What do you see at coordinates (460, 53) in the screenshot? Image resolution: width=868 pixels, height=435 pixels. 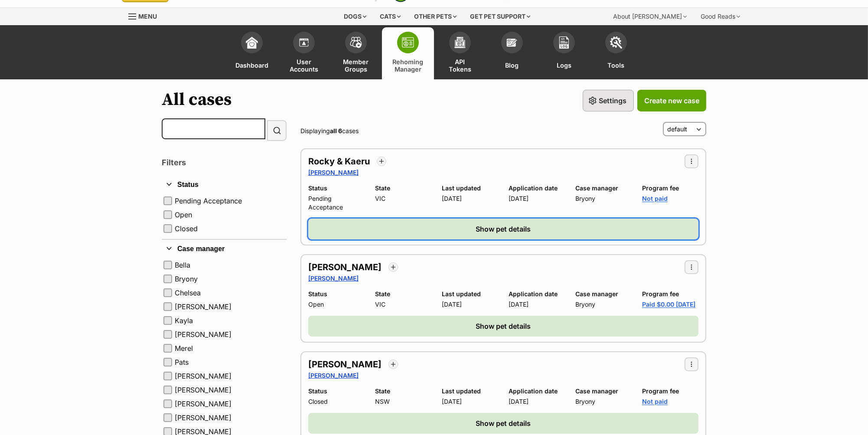 I see `a: API Tokens` at bounding box center [460, 53].